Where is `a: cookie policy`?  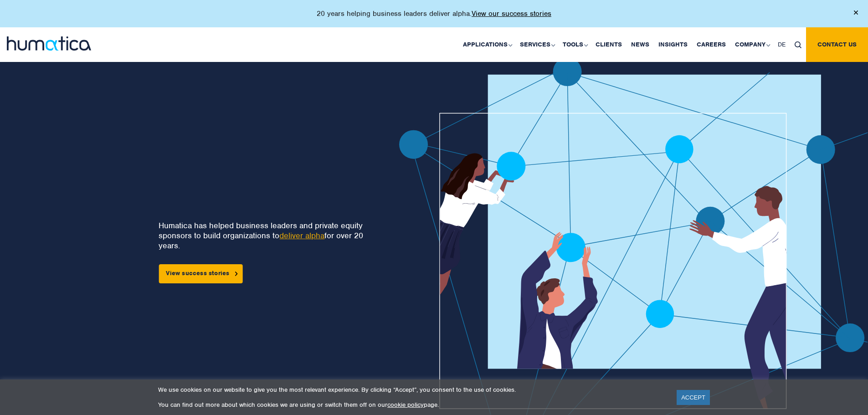
a: cookie policy is located at coordinates (405, 404).